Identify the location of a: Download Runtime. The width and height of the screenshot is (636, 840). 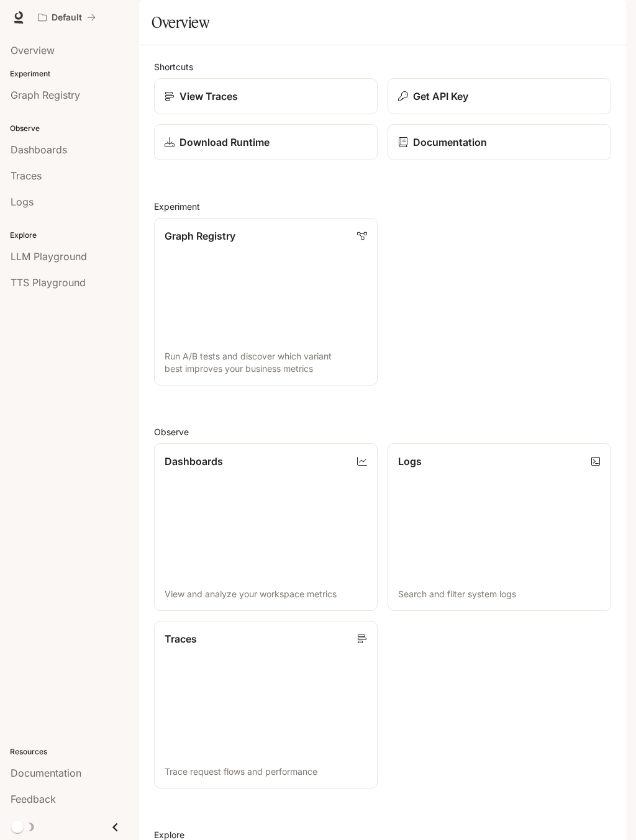
(266, 142).